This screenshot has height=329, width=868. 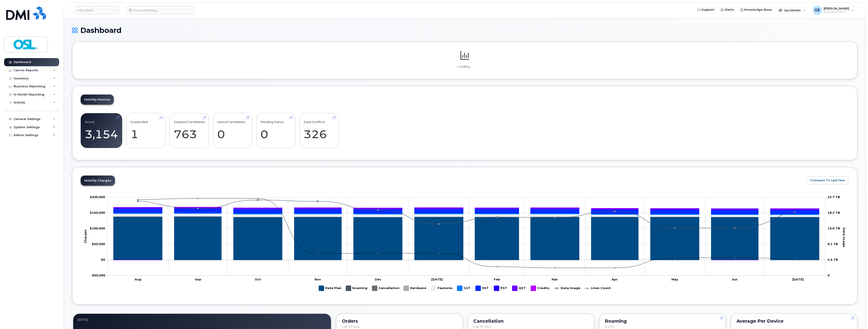 What do you see at coordinates (98, 275) in the screenshot?
I see `tspan: -$50,000` at bounding box center [98, 275].